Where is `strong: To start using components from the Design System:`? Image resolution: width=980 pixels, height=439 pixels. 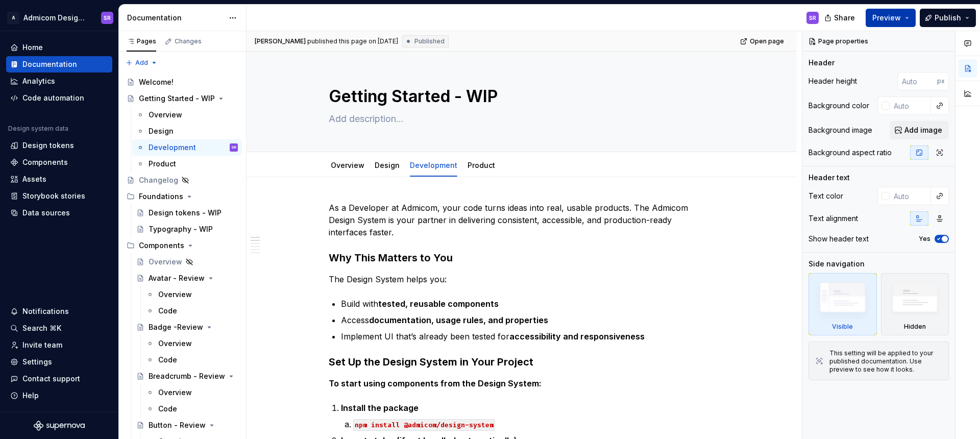
strong: To start using components from the Design System: is located at coordinates (435, 383).